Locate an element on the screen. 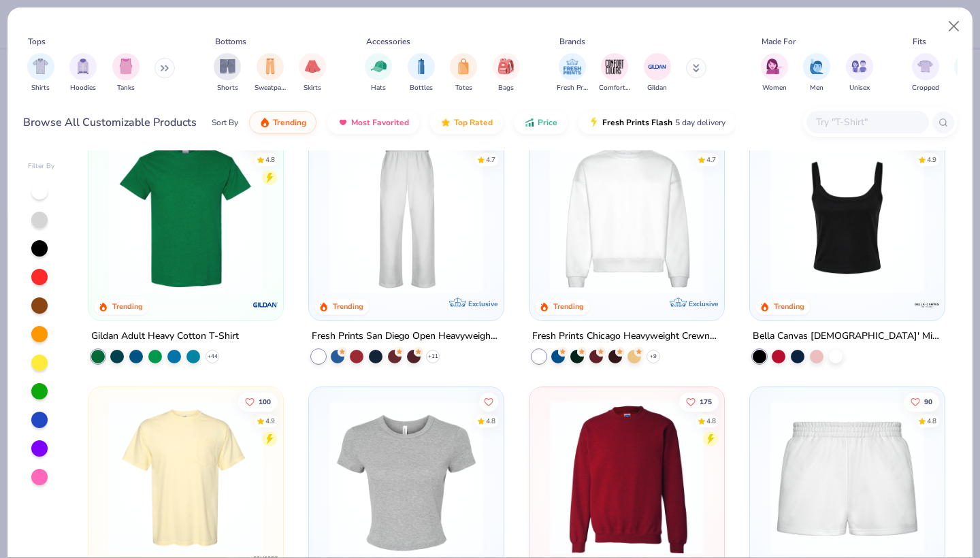 This screenshot has width=980, height=558. div: filter for Sweatpants is located at coordinates (270, 73).